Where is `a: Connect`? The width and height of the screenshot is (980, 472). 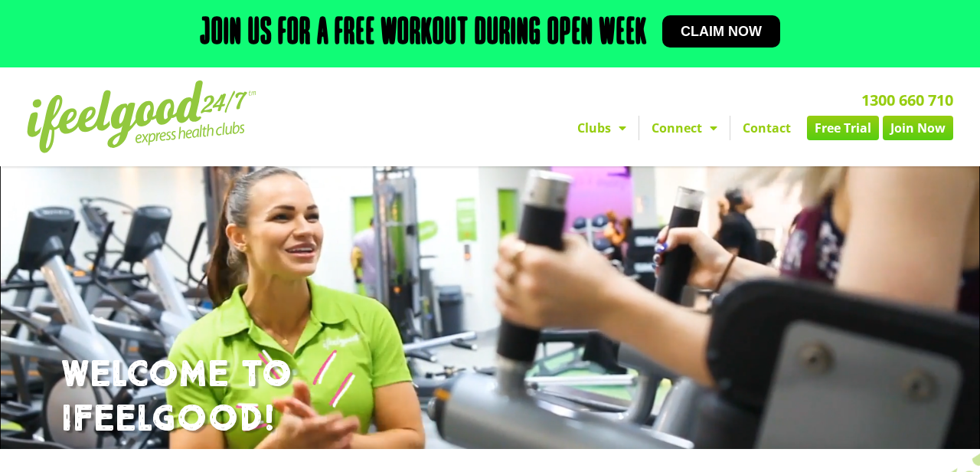 a: Connect is located at coordinates (684, 128).